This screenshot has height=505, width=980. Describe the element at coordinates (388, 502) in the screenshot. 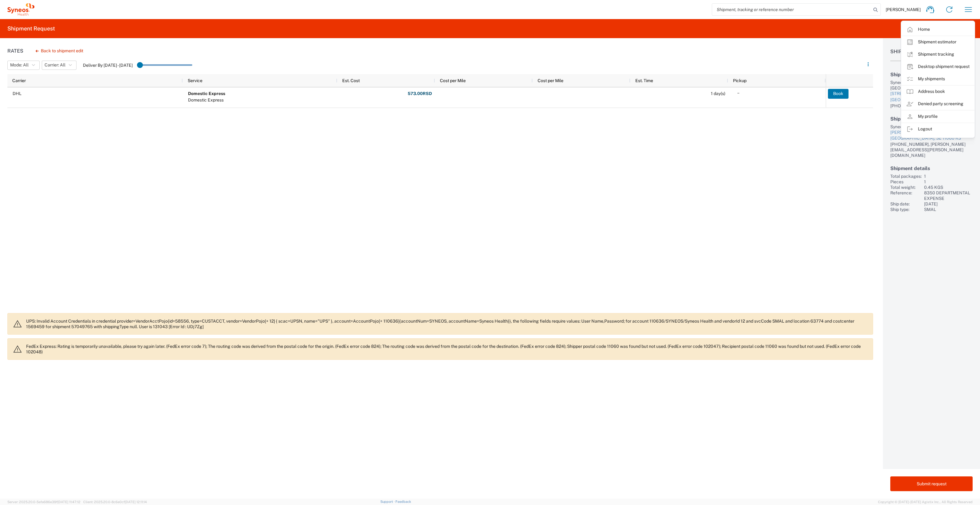

I see `a: Support` at that location.